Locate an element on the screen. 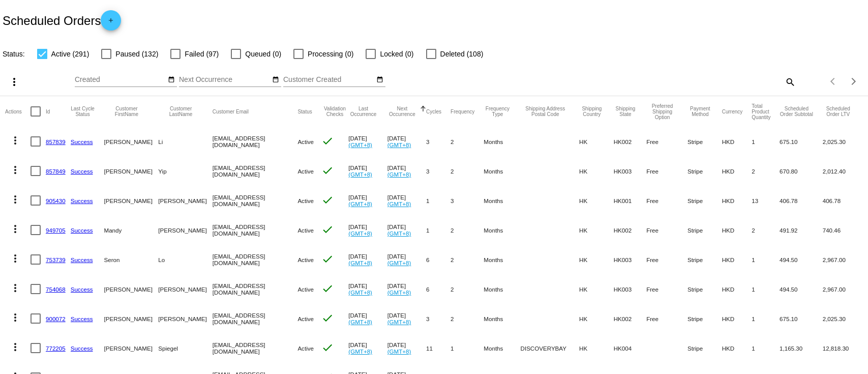  mat-cell: 670.80 is located at coordinates (801, 171).